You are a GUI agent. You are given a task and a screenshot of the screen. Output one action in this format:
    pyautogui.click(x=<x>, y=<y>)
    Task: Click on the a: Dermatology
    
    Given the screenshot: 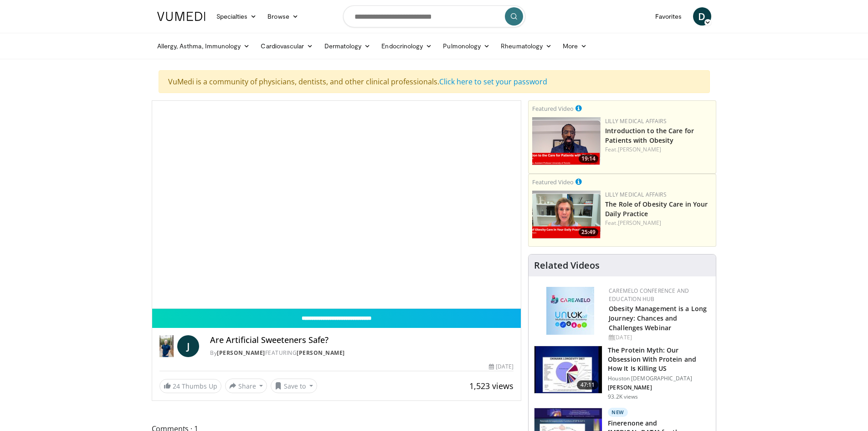 What is the action you would take?
    pyautogui.click(x=348, y=46)
    